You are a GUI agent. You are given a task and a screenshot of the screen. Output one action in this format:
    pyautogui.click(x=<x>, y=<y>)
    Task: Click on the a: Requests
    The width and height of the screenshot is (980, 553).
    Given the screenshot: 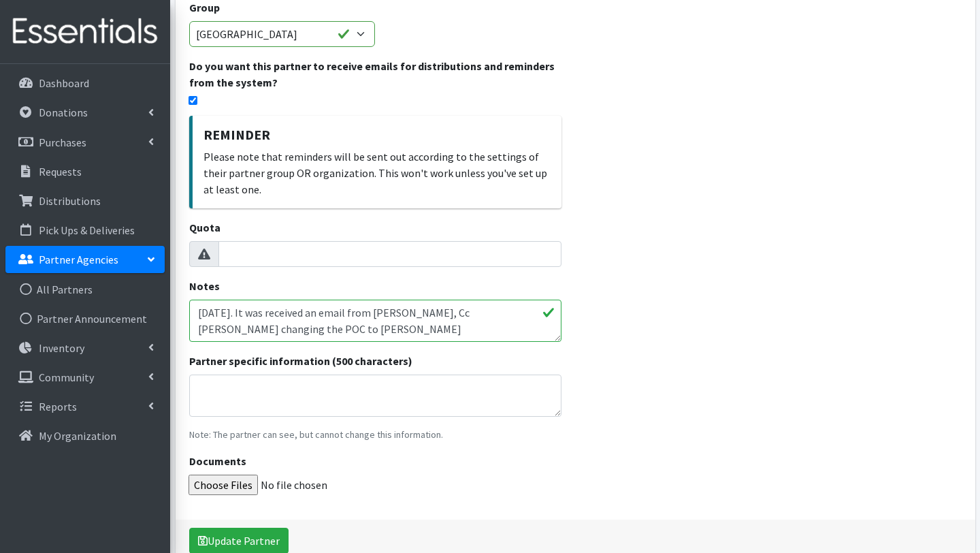 What is the action you would take?
    pyautogui.click(x=85, y=172)
    